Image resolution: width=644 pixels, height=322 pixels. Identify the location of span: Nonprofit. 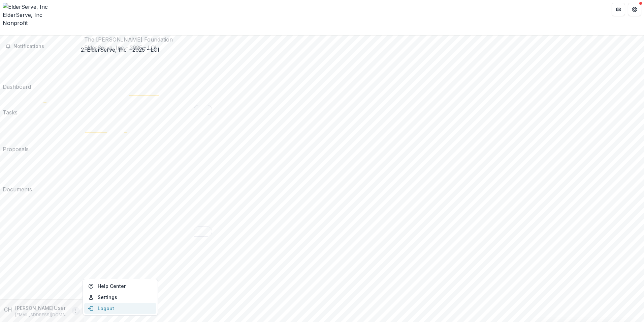
(15, 23).